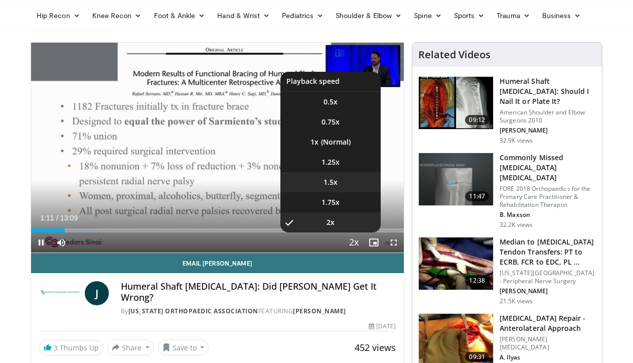 Image resolution: width=633 pixels, height=363 pixels. I want to click on span: 1x, so click(315, 142).